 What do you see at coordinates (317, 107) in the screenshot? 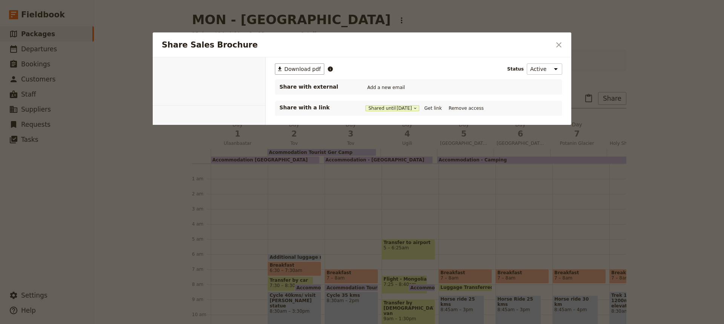
I see `p: Share with a link` at bounding box center [317, 107].